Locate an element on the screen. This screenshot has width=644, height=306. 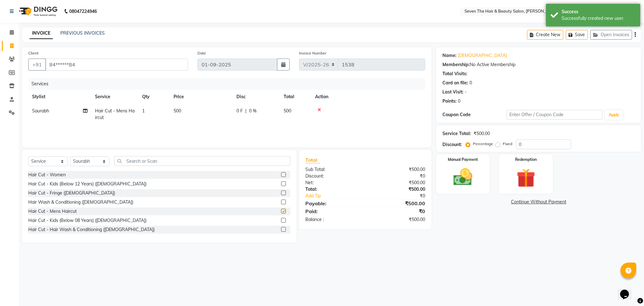
div: Points: is located at coordinates (449, 101).